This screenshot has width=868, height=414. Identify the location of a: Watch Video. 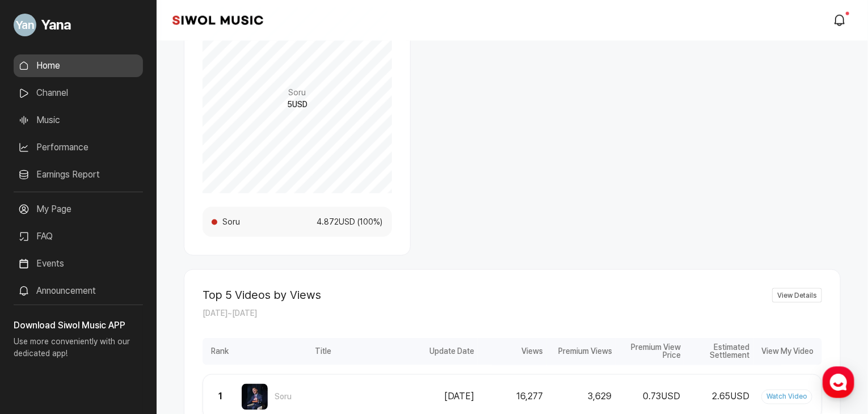
(787, 397).